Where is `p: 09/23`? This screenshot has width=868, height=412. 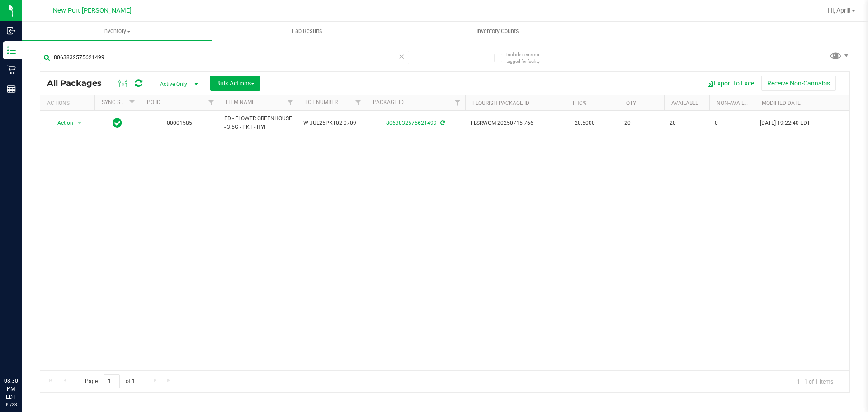
p: 09/23 is located at coordinates (11, 404).